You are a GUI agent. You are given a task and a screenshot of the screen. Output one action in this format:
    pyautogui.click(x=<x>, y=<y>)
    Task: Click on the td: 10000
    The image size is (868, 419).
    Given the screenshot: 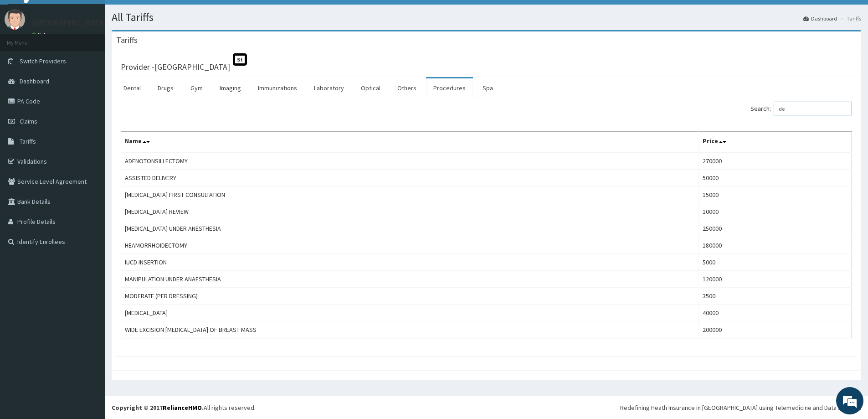 What is the action you would take?
    pyautogui.click(x=775, y=212)
    